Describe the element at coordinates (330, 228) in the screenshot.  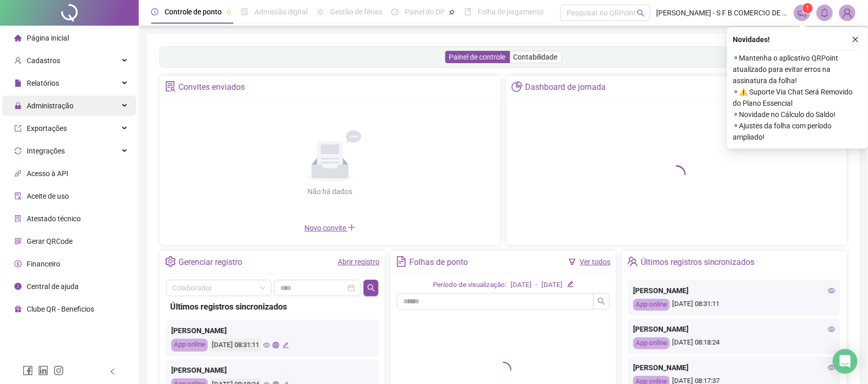
I see `span: Novo convite` at that location.